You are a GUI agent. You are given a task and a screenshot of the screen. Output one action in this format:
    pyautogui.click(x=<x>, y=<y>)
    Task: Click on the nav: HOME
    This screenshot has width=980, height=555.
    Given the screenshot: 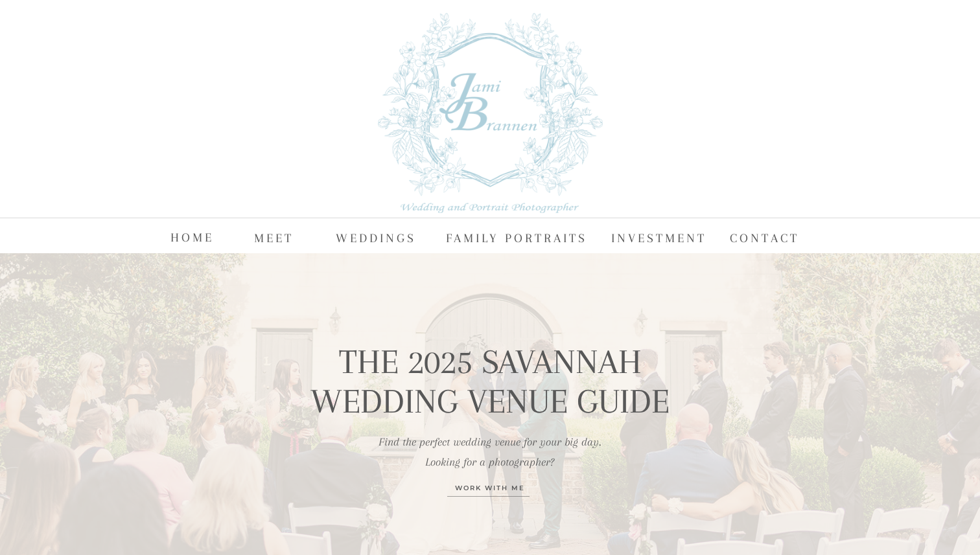 What is the action you would take?
    pyautogui.click(x=193, y=236)
    